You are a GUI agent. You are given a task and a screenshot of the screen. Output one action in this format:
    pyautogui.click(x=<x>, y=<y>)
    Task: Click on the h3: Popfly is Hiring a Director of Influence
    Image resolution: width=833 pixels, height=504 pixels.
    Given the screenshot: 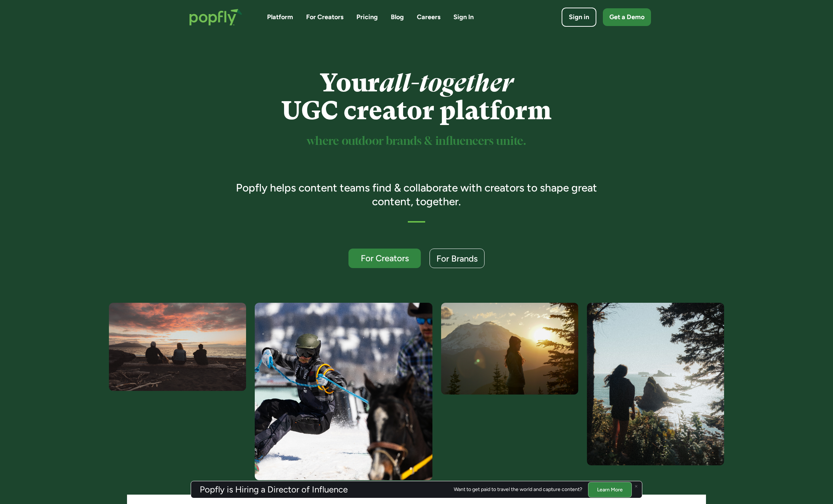 What is the action you would take?
    pyautogui.click(x=273, y=490)
    